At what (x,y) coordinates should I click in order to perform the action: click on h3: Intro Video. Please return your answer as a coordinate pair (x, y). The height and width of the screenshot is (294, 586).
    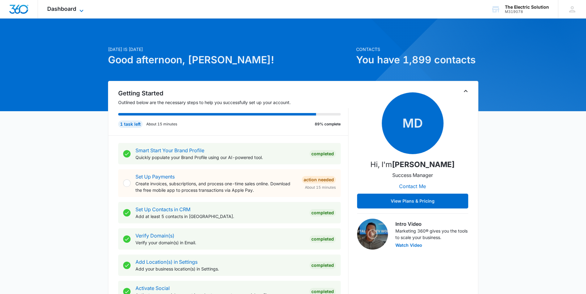
    Looking at the image, I should click on (432, 224).